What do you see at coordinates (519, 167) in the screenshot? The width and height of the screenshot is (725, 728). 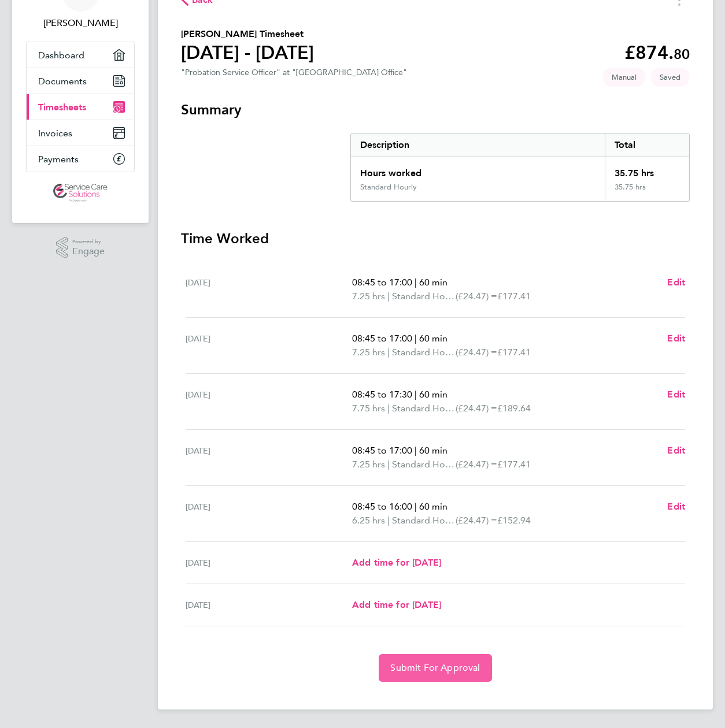 I see `div: Summary` at bounding box center [519, 167].